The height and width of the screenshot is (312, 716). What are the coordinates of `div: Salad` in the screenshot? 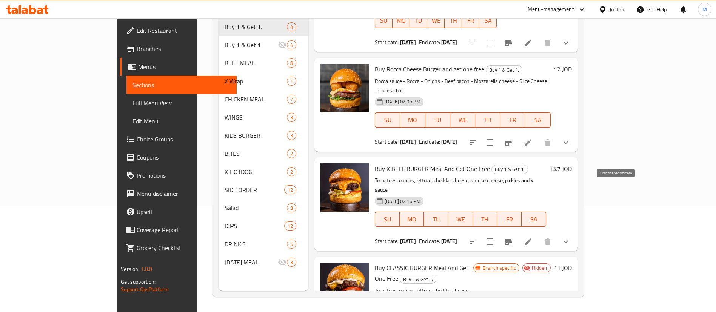 It's located at (256, 208).